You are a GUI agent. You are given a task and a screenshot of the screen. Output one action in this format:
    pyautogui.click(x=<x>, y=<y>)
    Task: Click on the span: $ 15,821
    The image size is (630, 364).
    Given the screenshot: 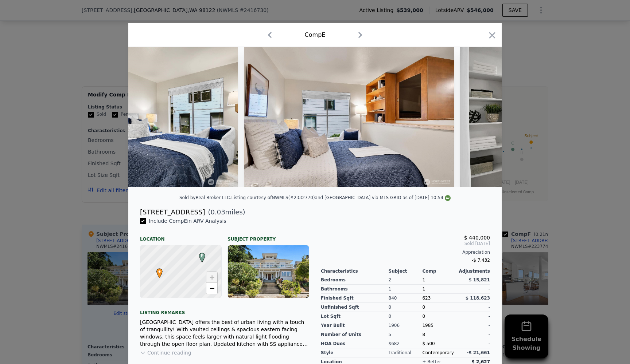 What is the action you would take?
    pyautogui.click(x=479, y=280)
    